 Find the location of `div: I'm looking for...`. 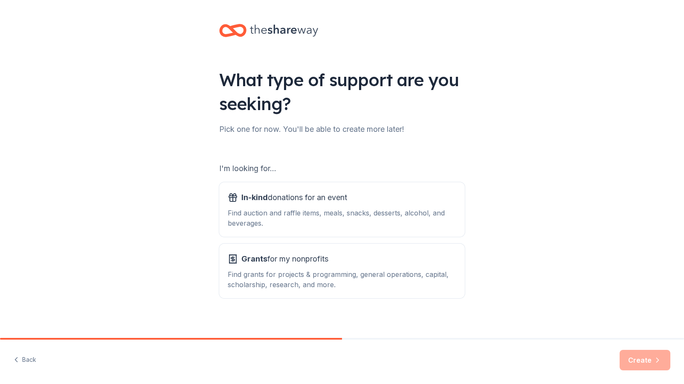

div: I'm looking for... is located at coordinates (342, 169).